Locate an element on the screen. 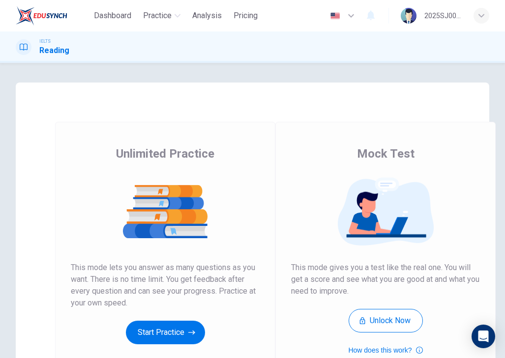  h1: Reading is located at coordinates (54, 51).